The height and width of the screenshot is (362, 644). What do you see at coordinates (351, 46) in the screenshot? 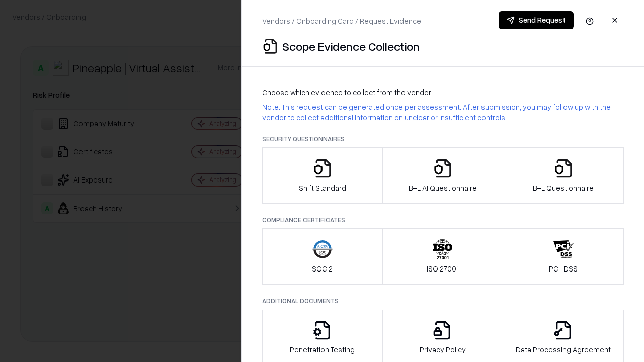
I see `p: Scope Evidence Collection` at bounding box center [351, 46].